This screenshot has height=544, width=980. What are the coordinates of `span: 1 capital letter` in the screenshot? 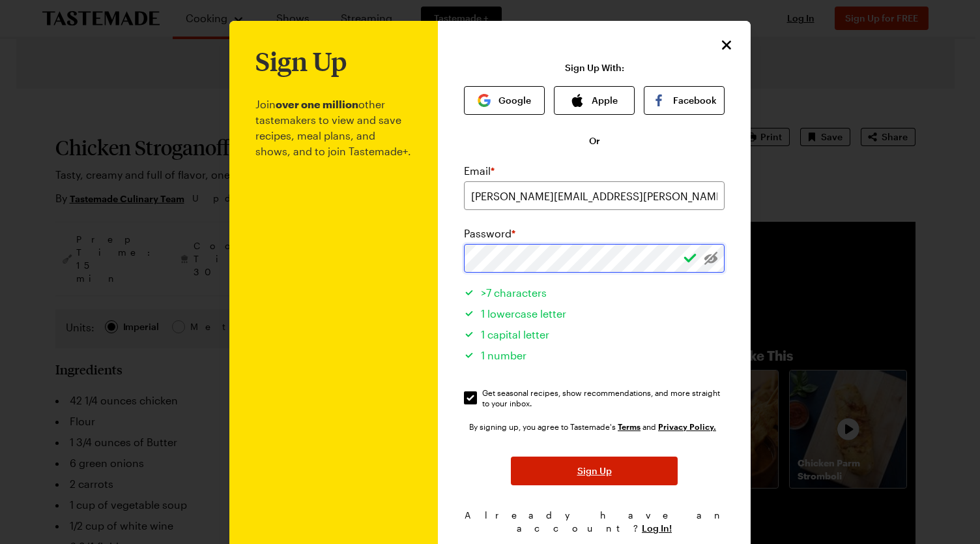 It's located at (515, 334).